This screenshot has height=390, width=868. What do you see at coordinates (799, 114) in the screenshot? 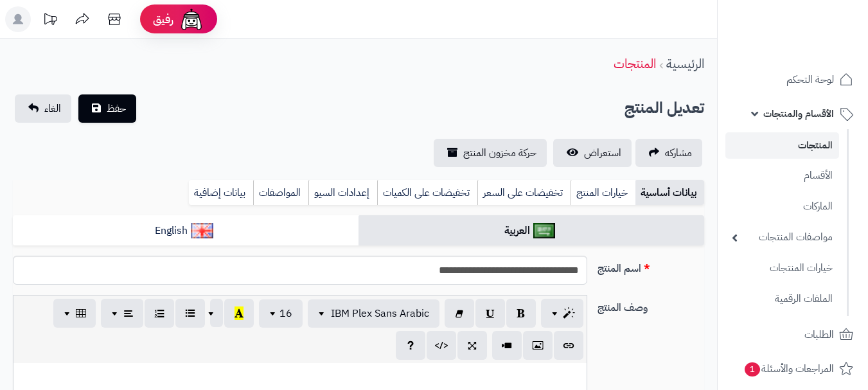
I see `span: الأقسام والمنتجات` at bounding box center [799, 114].